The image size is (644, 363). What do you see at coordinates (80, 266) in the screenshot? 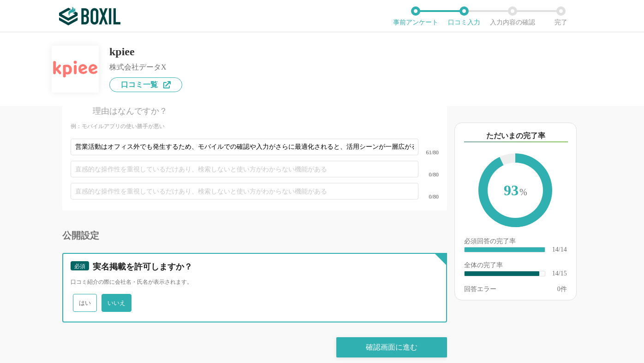
I see `span: 必須` at bounding box center [80, 266].